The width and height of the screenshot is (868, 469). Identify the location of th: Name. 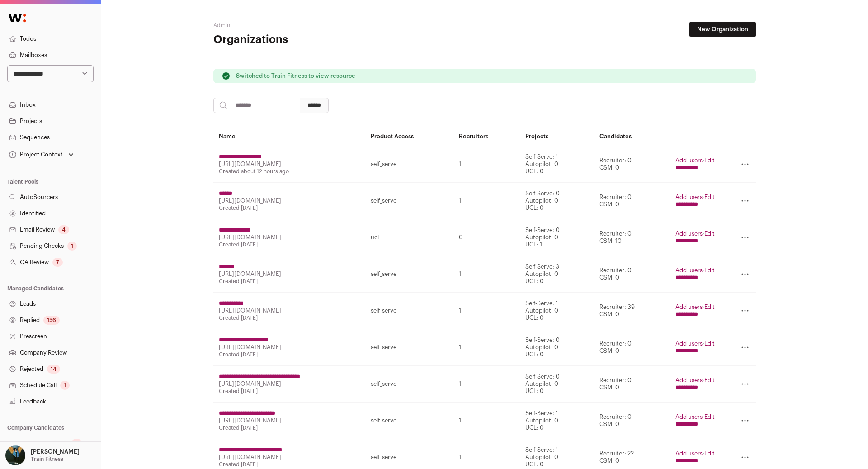
(289, 137).